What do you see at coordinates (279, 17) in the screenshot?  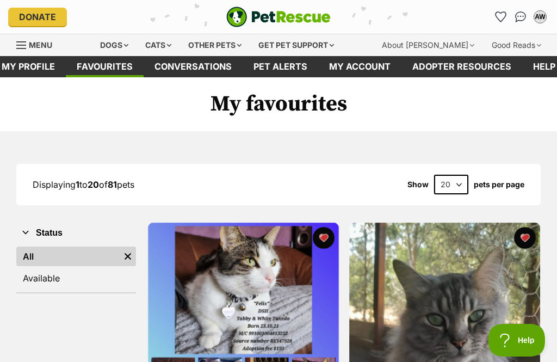 I see `a: PetRescue` at bounding box center [279, 17].